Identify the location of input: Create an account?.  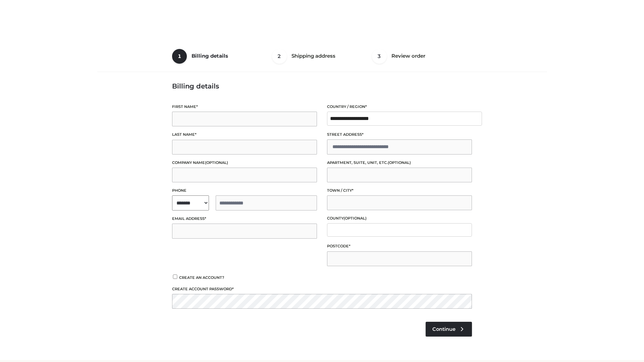
(175, 277).